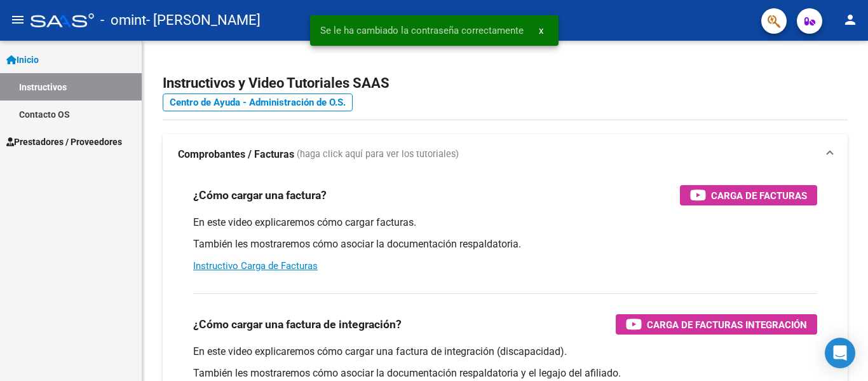 The image size is (868, 381). What do you see at coordinates (235, 155) in the screenshot?
I see `strong: Comprobantes / Facturas` at bounding box center [235, 155].